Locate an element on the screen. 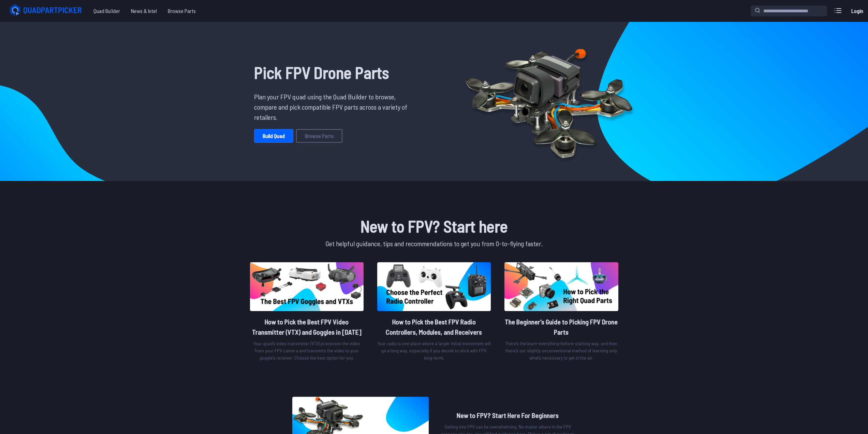  p: Your quad’s video transmitter (VTX) processes the video from your FPV camera and transmits the vi... is located at coordinates (307, 350).